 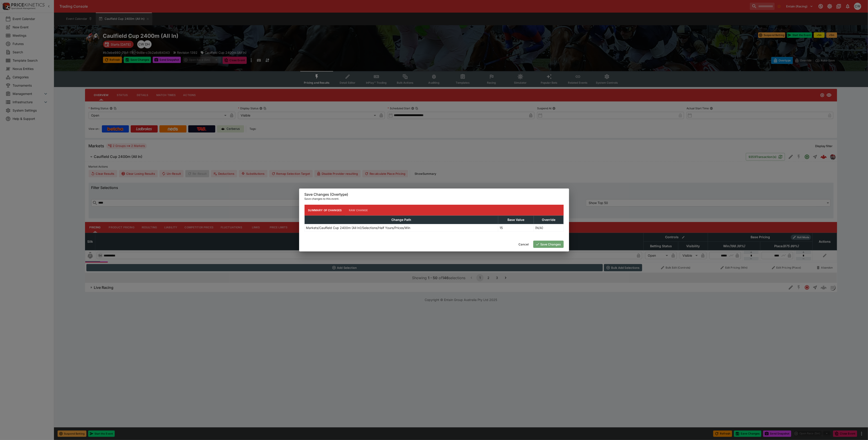 What do you see at coordinates (358, 228) in the screenshot?
I see `p: Markets/Caulfield Cup 2400m (All In)/Selections/Half Yours/Prices/Win` at bounding box center [358, 228].